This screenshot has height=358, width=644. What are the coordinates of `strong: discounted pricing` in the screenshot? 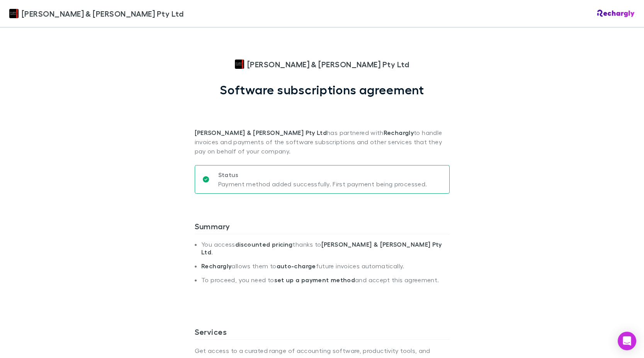 It's located at (264, 244).